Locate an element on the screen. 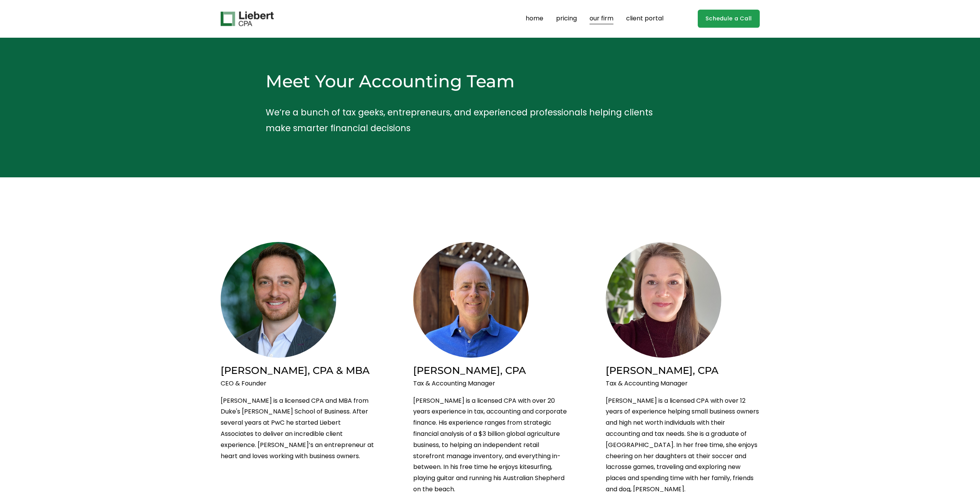 The width and height of the screenshot is (980, 492). a: client portal is located at coordinates (644, 19).